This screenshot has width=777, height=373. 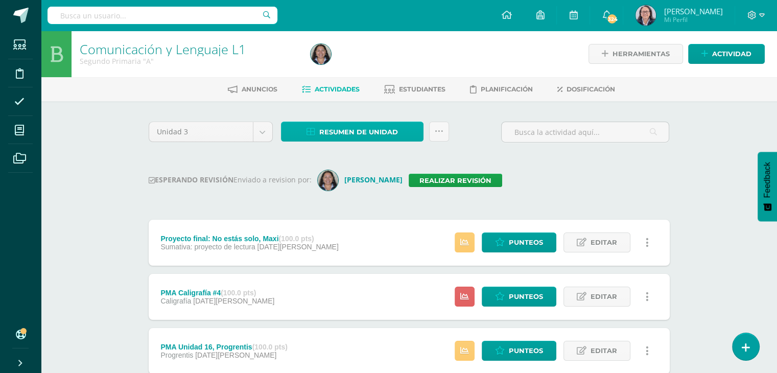 What do you see at coordinates (162, 49) in the screenshot?
I see `a: Comunicación y Lenguaje L1` at bounding box center [162, 49].